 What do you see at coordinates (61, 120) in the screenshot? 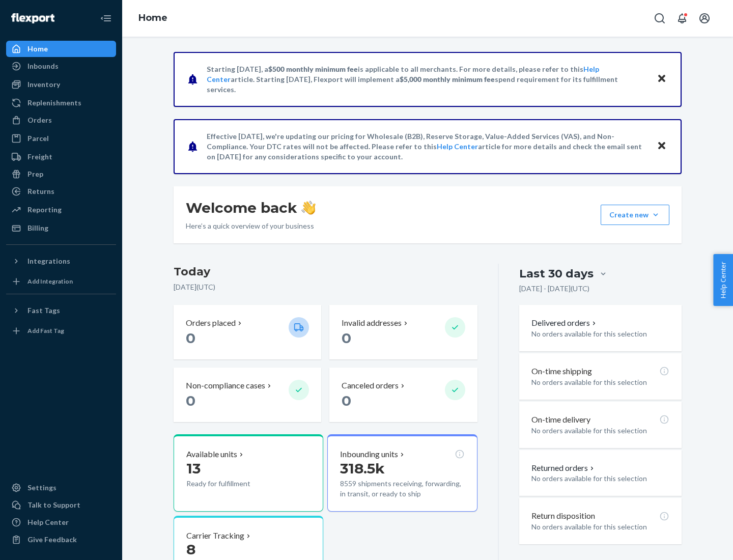
I see `a: Orders` at bounding box center [61, 120].